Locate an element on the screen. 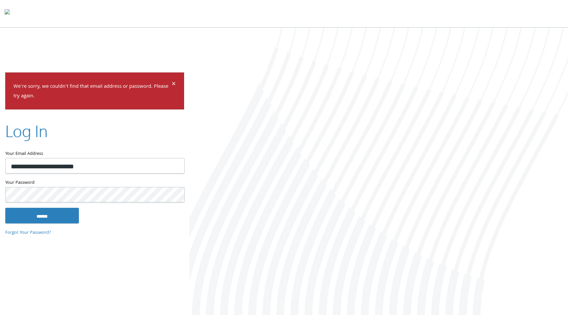  label: Your Password is located at coordinates (95, 183).